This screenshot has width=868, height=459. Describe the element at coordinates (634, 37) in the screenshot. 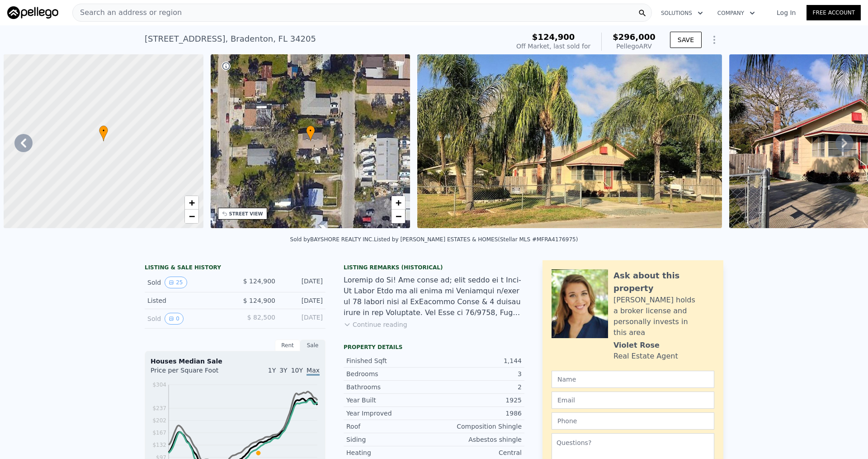

I see `span: $296,000` at that location.